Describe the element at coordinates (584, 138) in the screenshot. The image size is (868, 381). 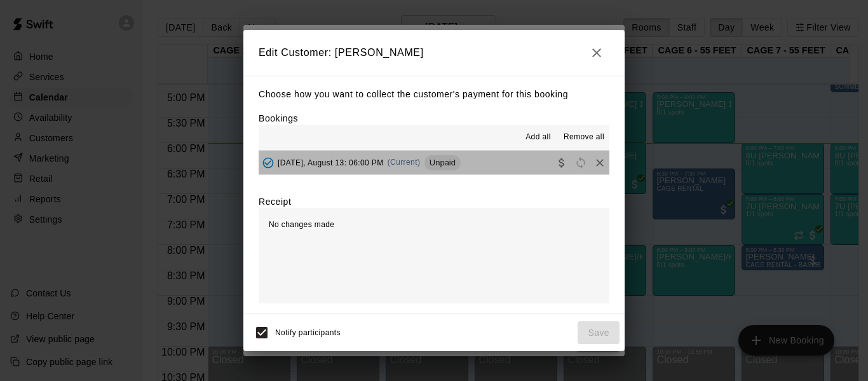
I see `span: Remove all` at that location.